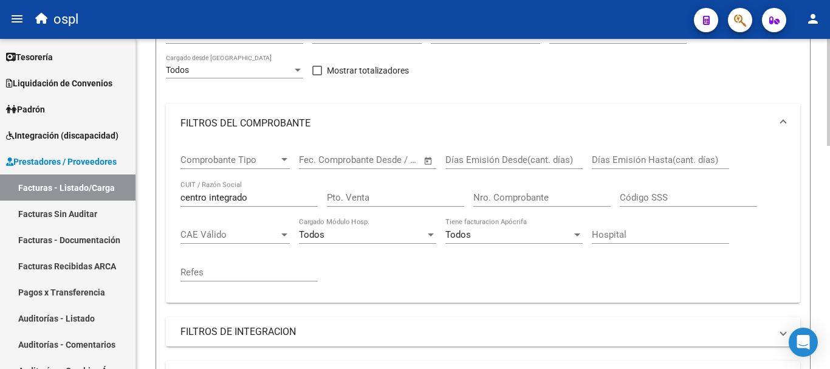 The image size is (830, 369). Describe the element at coordinates (66, 19) in the screenshot. I see `span: ospl` at that location.